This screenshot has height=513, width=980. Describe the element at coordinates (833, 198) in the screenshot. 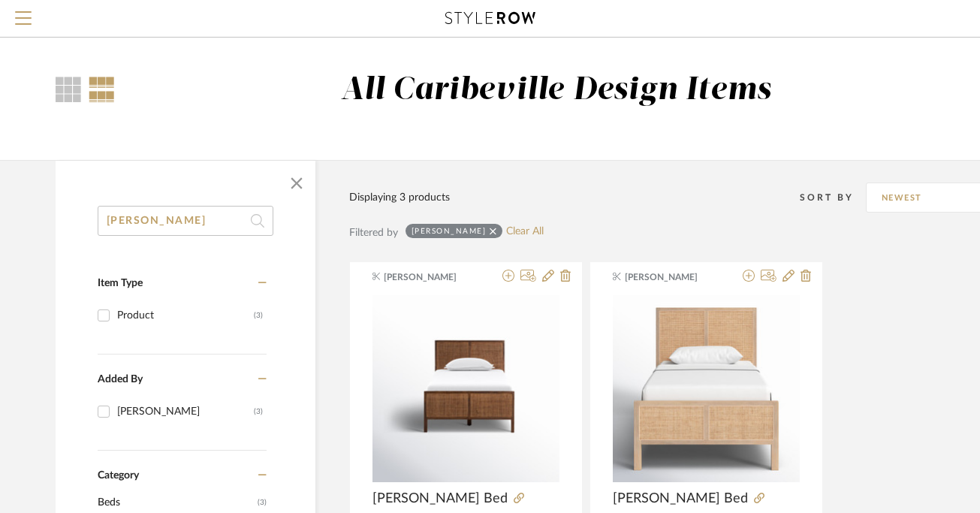

I see `div: Sort By` at that location.